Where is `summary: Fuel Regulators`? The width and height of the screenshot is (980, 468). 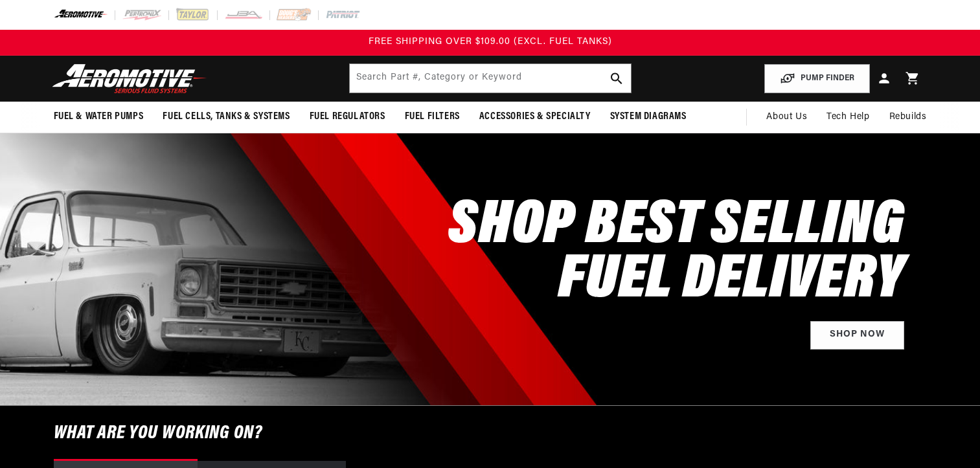 summary: Fuel Regulators is located at coordinates (347, 117).